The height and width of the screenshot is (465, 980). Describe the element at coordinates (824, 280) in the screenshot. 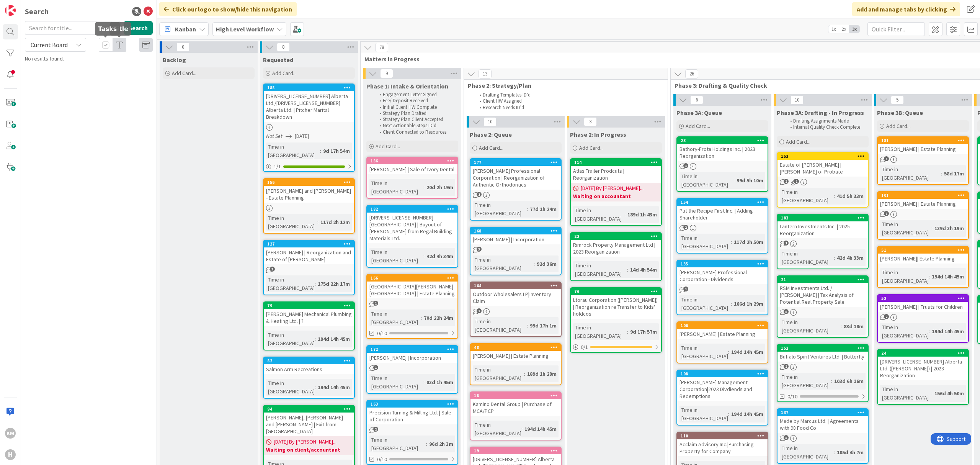

I see `div: 21` at that location.